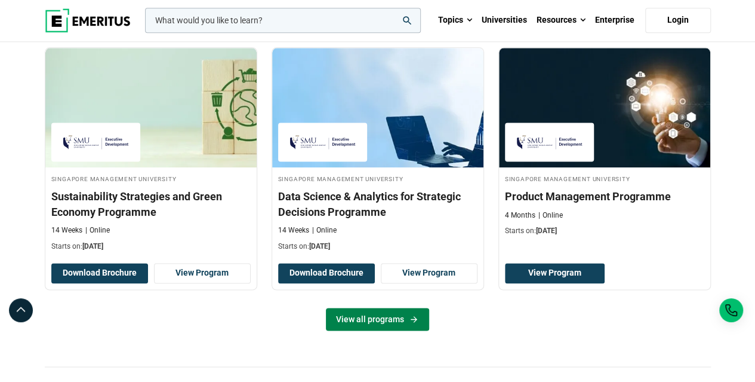 The image size is (755, 382). Describe the element at coordinates (377, 319) in the screenshot. I see `a: View all programs` at that location.